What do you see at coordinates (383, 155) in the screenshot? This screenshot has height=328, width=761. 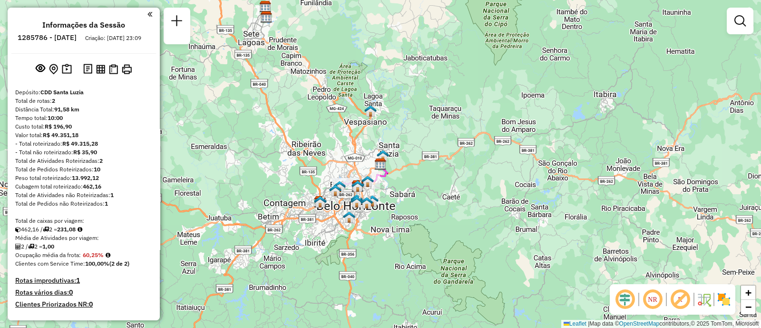 I see `img: Cross Santa Luzia` at bounding box center [383, 155].